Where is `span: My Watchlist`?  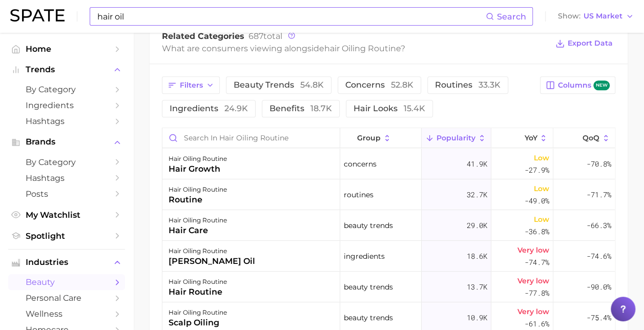 span: My Watchlist is located at coordinates (67, 215).